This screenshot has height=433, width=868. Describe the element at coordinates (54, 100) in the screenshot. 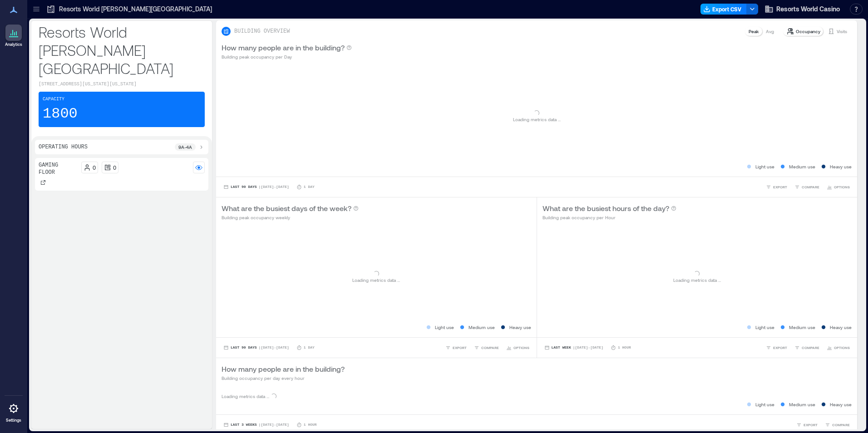

I see `p: Capacity` at that location.